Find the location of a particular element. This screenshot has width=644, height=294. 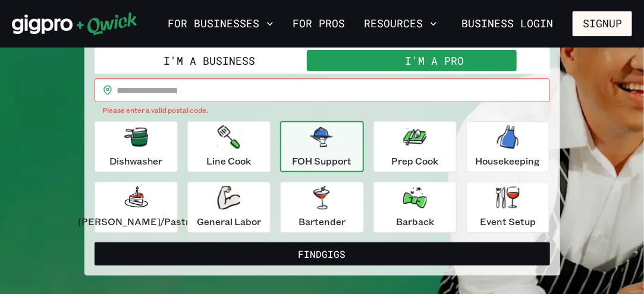

p: Barback is located at coordinates (415, 222).